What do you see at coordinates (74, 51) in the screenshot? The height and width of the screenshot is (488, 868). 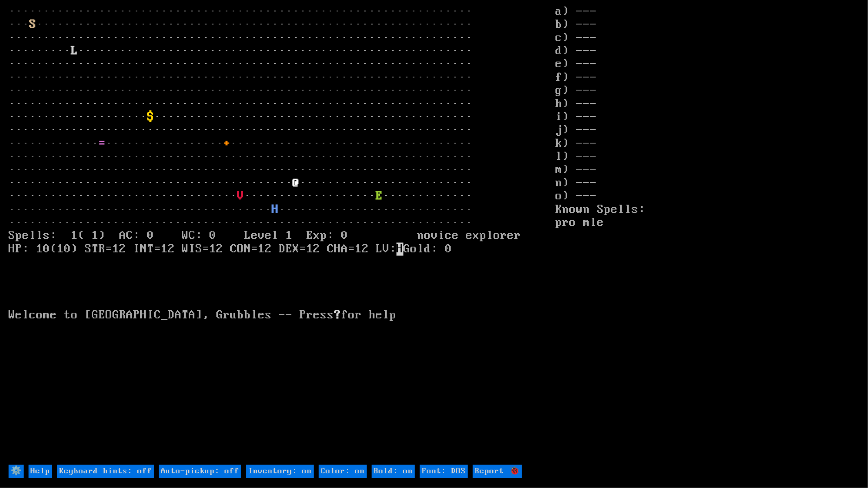 I see `font: L` at bounding box center [74, 51].